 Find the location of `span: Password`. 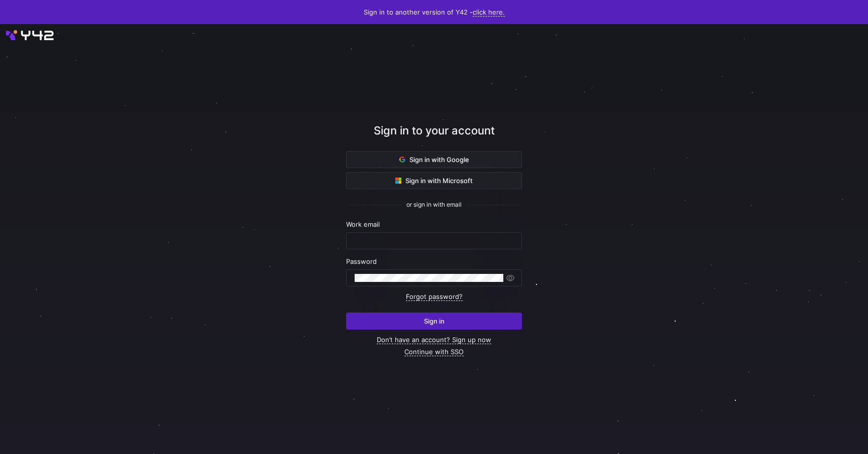

span: Password is located at coordinates (361, 262).